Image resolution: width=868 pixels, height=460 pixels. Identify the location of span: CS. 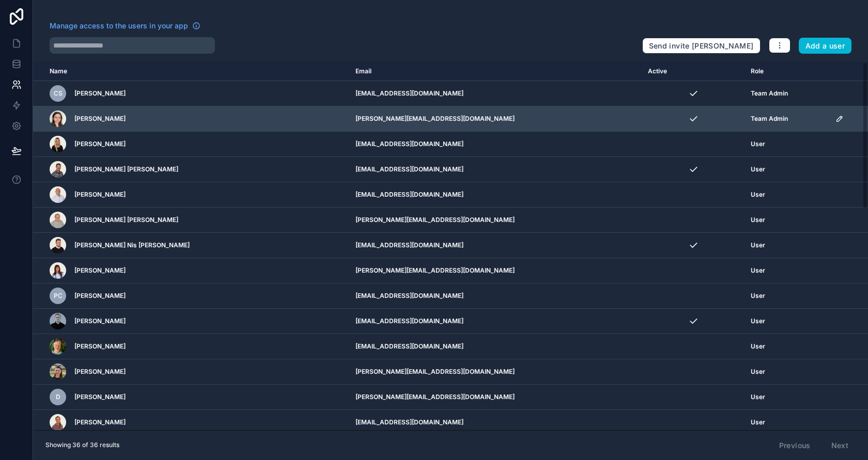
(58, 93).